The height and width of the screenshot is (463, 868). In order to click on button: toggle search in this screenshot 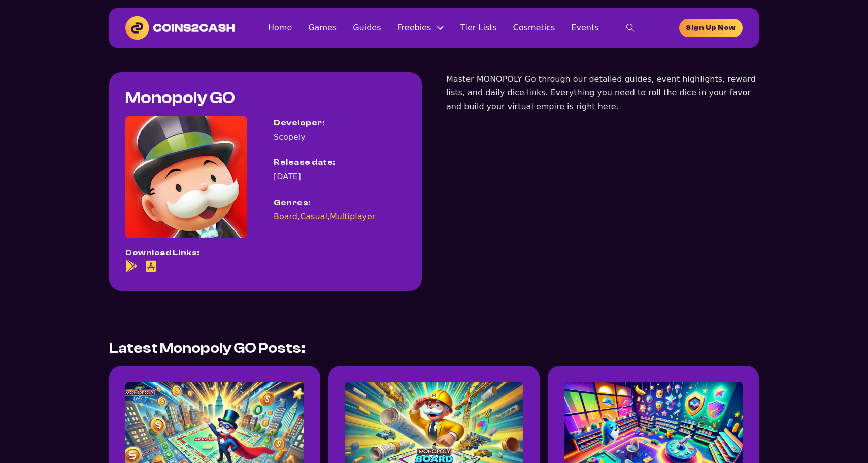, I will do `click(630, 28)`.